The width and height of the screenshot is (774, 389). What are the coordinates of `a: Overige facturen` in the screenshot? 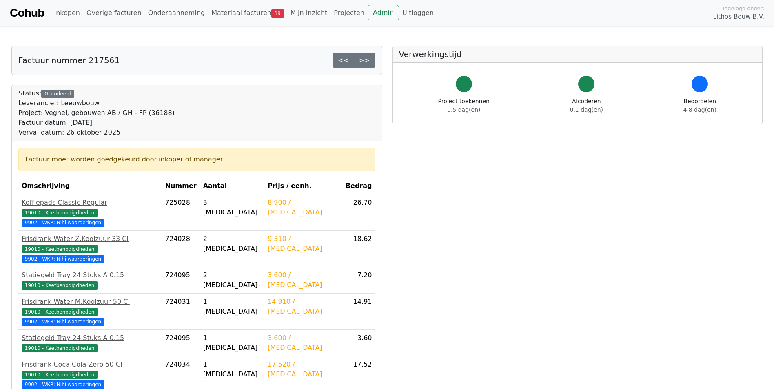 It's located at (114, 13).